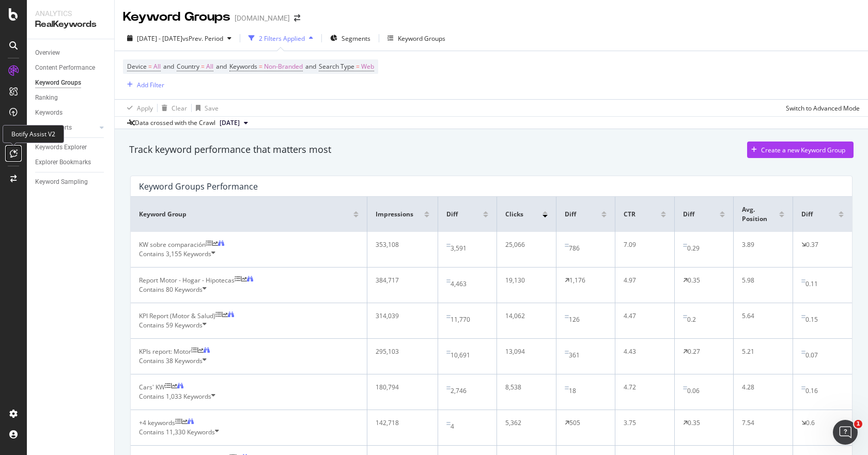 The width and height of the screenshot is (868, 455). Describe the element at coordinates (157, 423) in the screenshot. I see `div: +4 keywords` at that location.